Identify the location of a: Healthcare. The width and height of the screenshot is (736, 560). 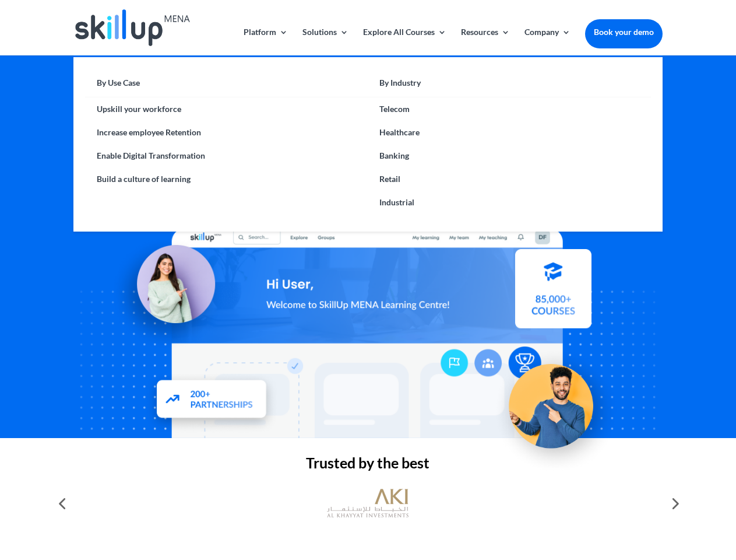
(509, 132).